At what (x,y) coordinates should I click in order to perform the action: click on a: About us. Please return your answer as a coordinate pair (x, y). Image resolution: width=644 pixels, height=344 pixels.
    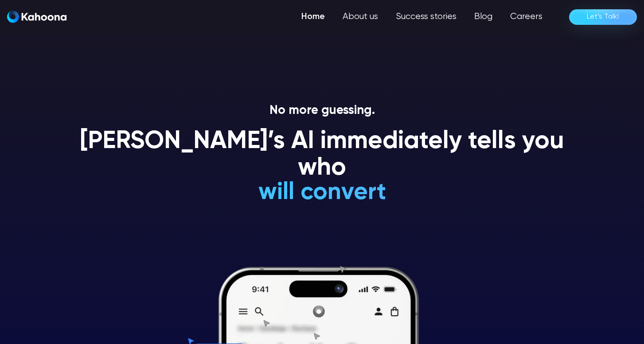
    Looking at the image, I should click on (360, 17).